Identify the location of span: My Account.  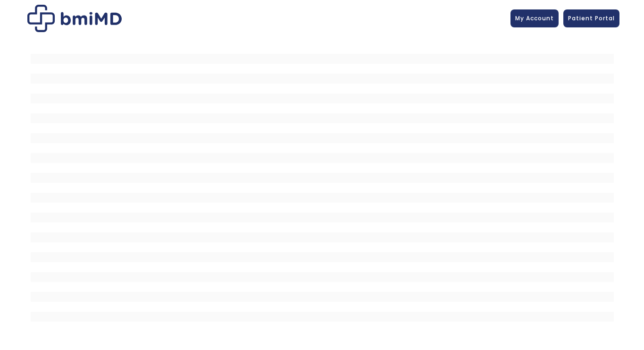
(535, 18).